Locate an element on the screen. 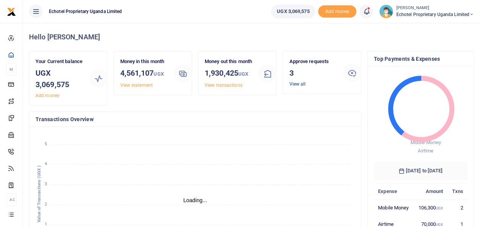  a: logo-small logo-large logo-large is located at coordinates (11, 11).